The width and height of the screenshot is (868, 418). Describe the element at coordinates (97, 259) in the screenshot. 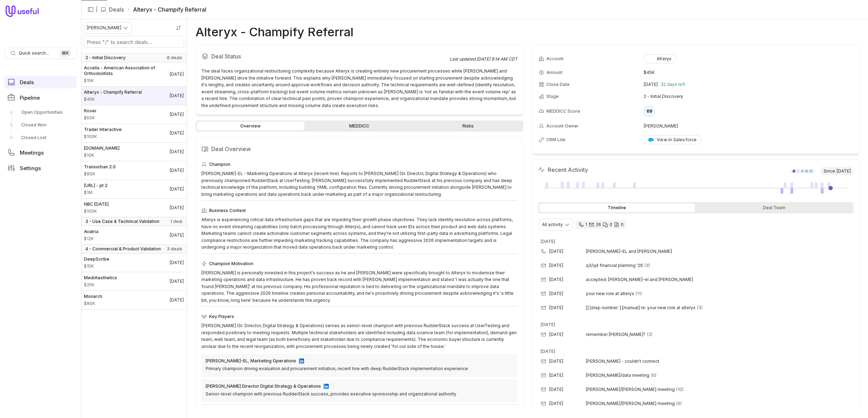

I see `span: DeepScribe` at that location.